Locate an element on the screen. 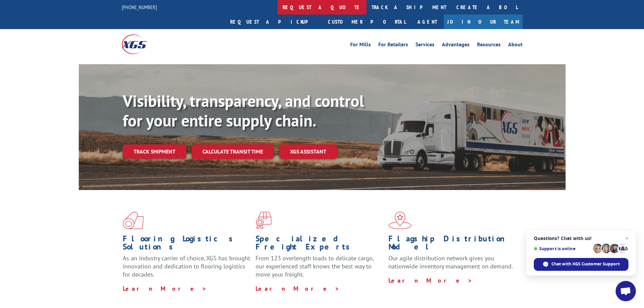  span: Our agile distribution network gives you nationwide inventory management on demand. is located at coordinates (450, 262).